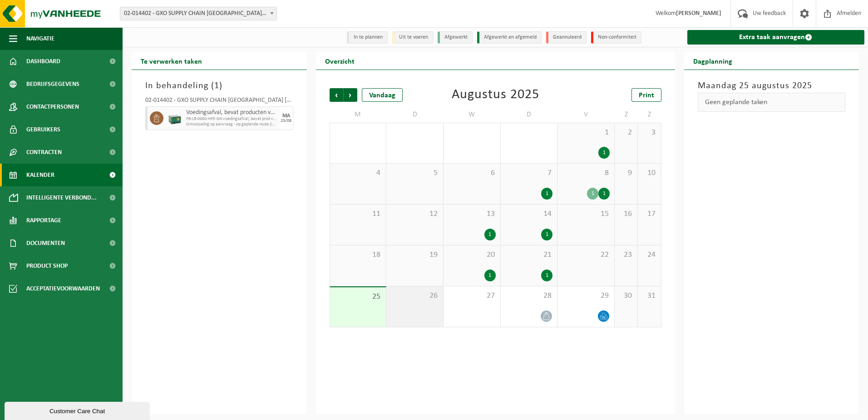  What do you see at coordinates (627, 173) in the screenshot?
I see `span: 9` at bounding box center [627, 173].